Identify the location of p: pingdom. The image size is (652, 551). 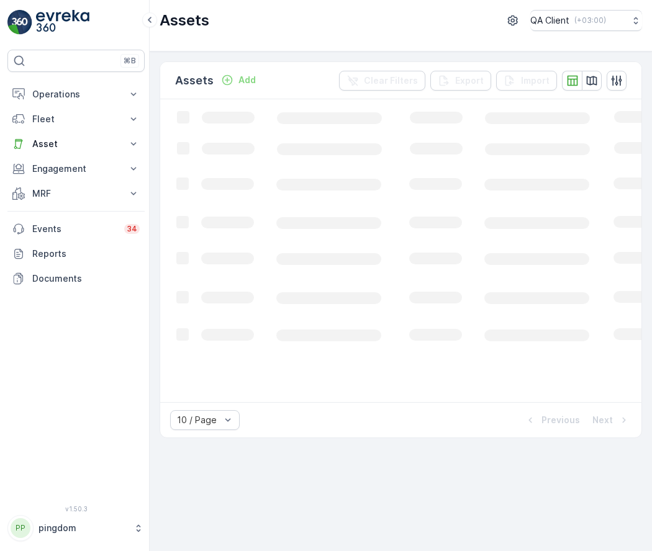
(83, 528).